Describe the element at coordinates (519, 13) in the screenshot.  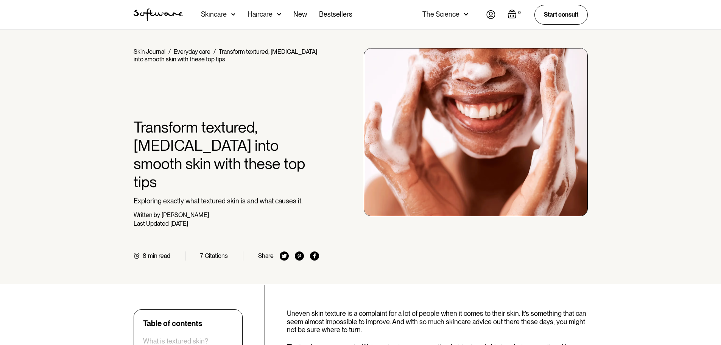
I see `div: 0` at that location.